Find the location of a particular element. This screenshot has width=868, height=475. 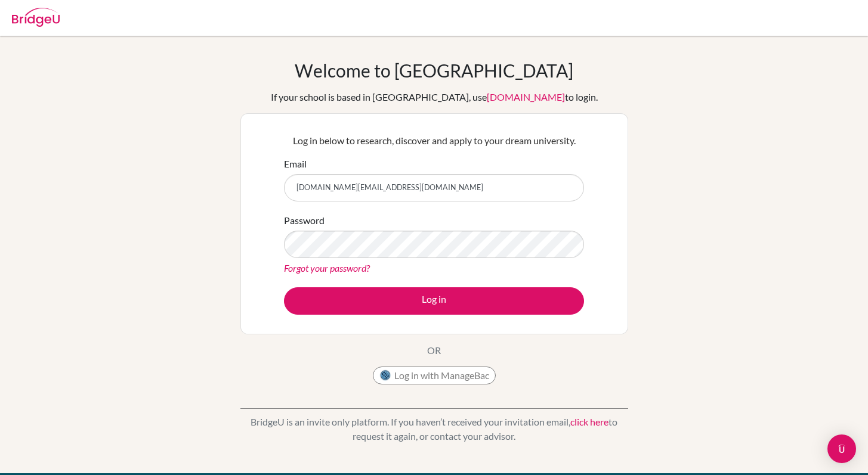

p: BridgeU is an invite only platform. If you haven’t received your invitation email, to request it ... is located at coordinates (434, 429).